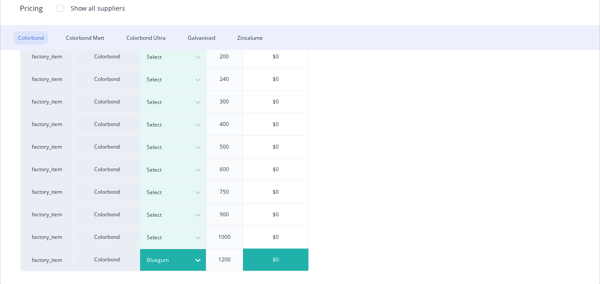 The image size is (600, 284). What do you see at coordinates (201, 38) in the screenshot?
I see `div: Galvanised` at bounding box center [201, 38].